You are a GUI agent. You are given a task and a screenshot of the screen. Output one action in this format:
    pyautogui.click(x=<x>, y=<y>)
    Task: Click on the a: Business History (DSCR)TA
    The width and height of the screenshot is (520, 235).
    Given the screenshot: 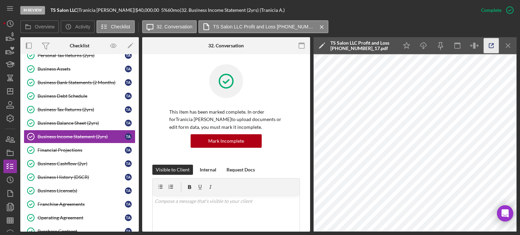 What is the action you would take?
    pyautogui.click(x=80, y=178)
    